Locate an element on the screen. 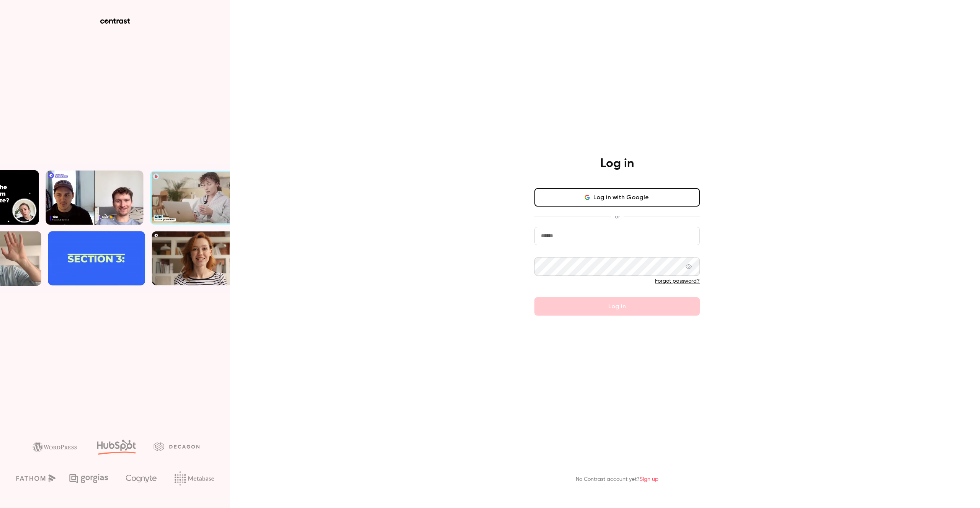 The height and width of the screenshot is (508, 980). p: No Contrast account yet? is located at coordinates (617, 479).